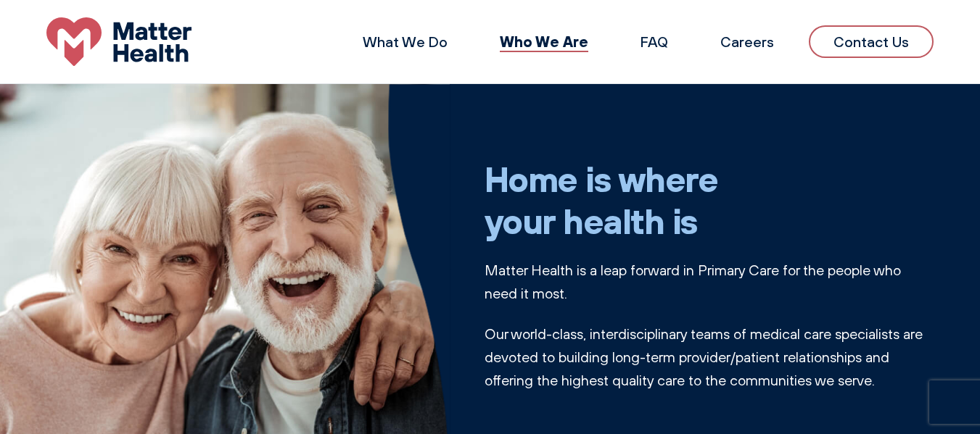 This screenshot has height=434, width=980. What do you see at coordinates (709, 282) in the screenshot?
I see `p: Matter Health is a leap forward in Primary Care for the people who need it most.` at bounding box center [709, 282].